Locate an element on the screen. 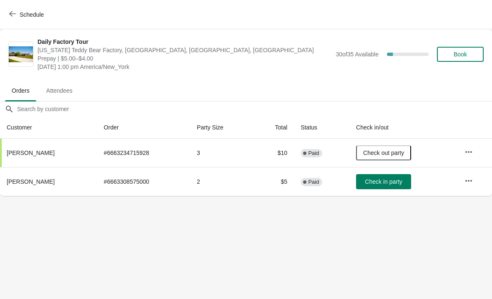  td: 2 is located at coordinates (222, 181).